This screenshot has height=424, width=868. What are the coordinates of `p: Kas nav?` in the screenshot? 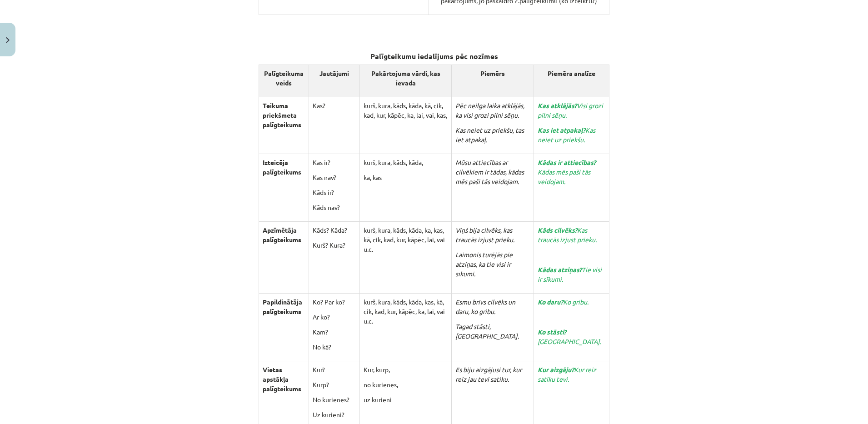 It's located at (334, 177).